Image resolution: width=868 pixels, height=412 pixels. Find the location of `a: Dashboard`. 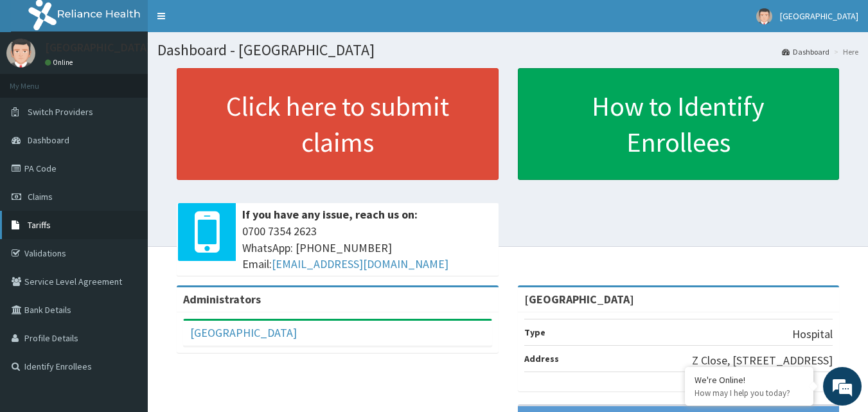

a: Dashboard is located at coordinates (806, 51).